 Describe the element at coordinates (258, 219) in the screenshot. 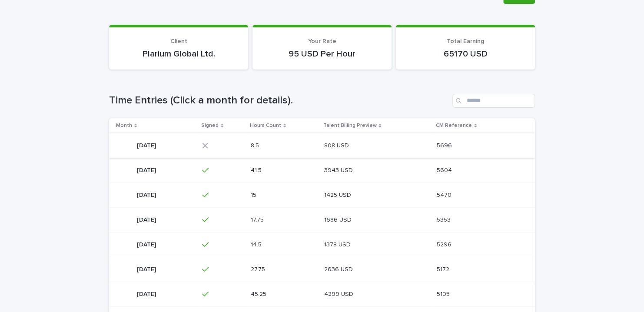

I see `p: 17.75` at that location.